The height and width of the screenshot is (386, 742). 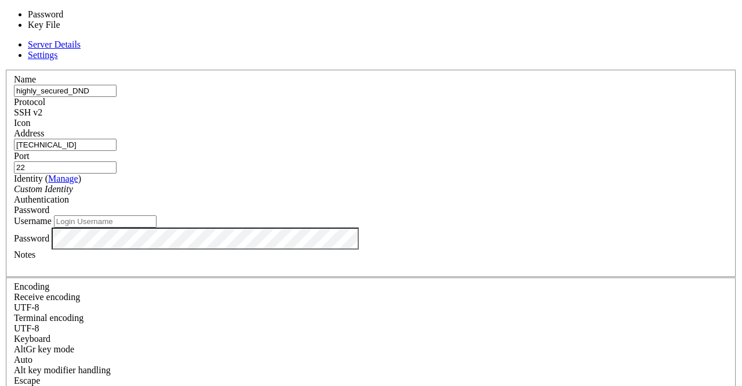 What do you see at coordinates (371, 113) in the screenshot?
I see `div: SSH v2` at bounding box center [371, 113].